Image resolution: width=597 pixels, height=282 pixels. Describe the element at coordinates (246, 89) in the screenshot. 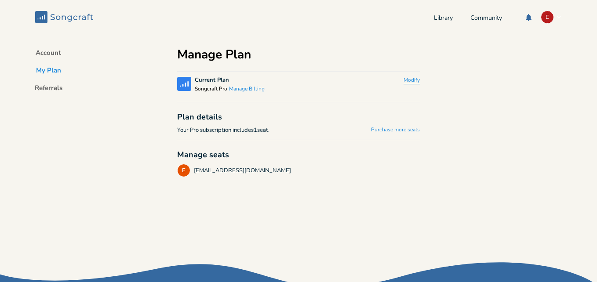

I see `button: Manage Billing` at that location.